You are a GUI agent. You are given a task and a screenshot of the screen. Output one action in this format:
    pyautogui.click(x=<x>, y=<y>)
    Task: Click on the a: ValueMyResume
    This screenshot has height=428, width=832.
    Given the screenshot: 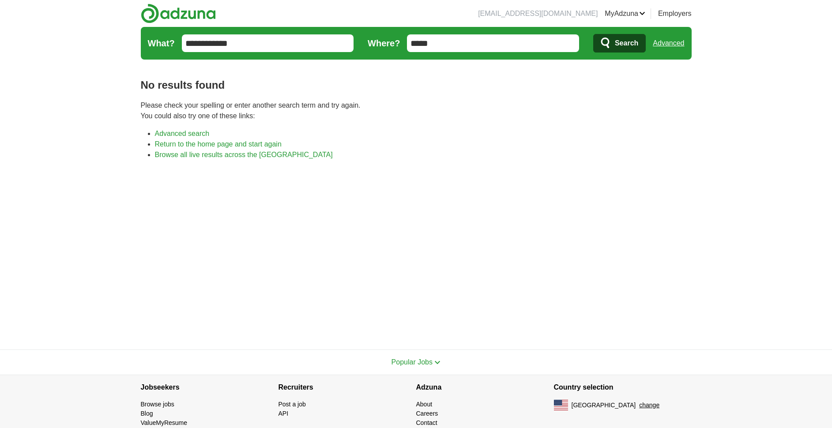 What is the action you would take?
    pyautogui.click(x=164, y=423)
    